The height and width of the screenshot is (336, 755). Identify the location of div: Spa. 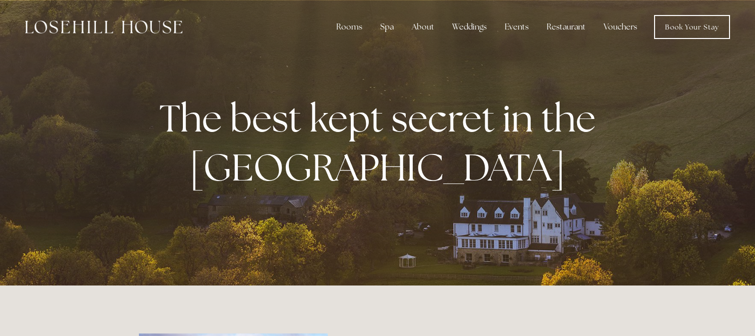
(387, 27).